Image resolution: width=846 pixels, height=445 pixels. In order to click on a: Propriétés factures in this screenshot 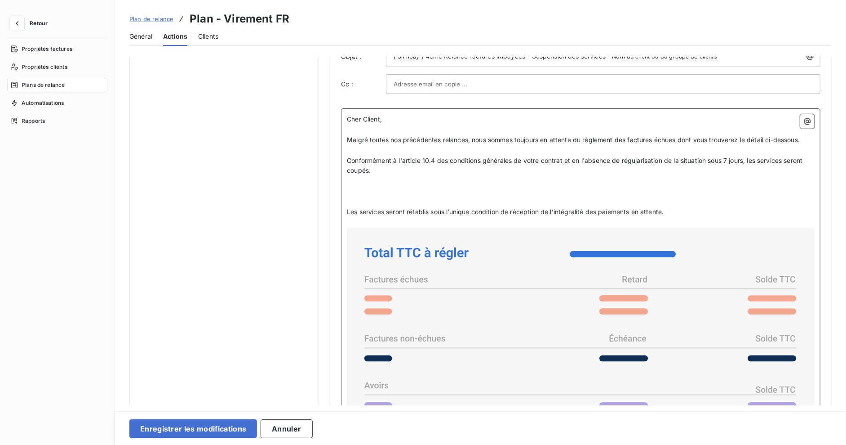, I will do `click(57, 49)`.